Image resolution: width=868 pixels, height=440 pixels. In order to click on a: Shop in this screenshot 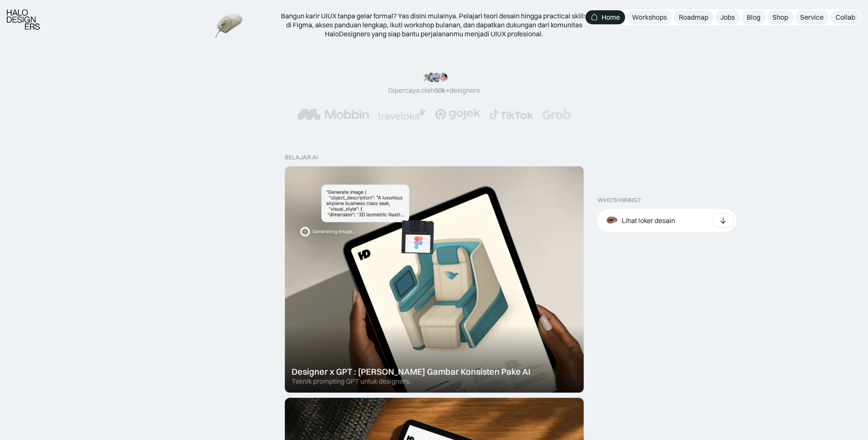, I will do `click(780, 17)`.